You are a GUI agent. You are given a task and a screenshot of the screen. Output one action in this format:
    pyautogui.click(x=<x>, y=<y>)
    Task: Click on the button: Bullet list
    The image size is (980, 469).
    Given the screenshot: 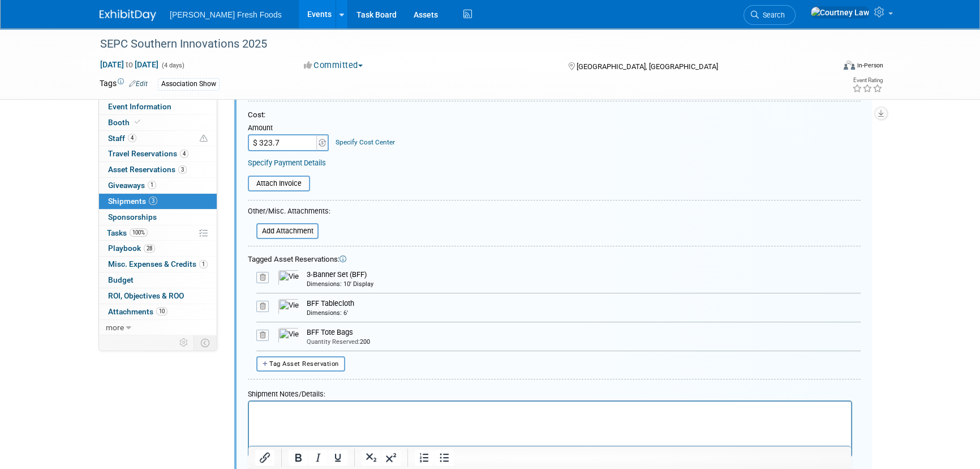 What is the action you would take?
    pyautogui.click(x=444, y=457)
    